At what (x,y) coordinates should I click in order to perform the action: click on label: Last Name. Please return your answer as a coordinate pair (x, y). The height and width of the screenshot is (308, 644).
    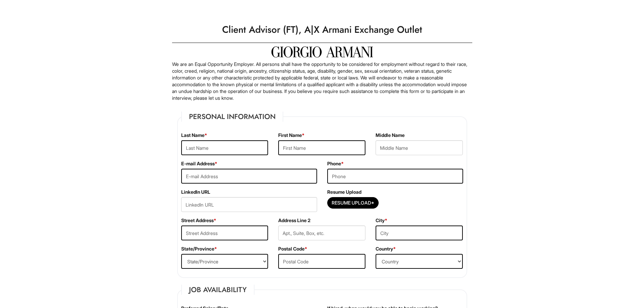
    Looking at the image, I should click on (194, 135).